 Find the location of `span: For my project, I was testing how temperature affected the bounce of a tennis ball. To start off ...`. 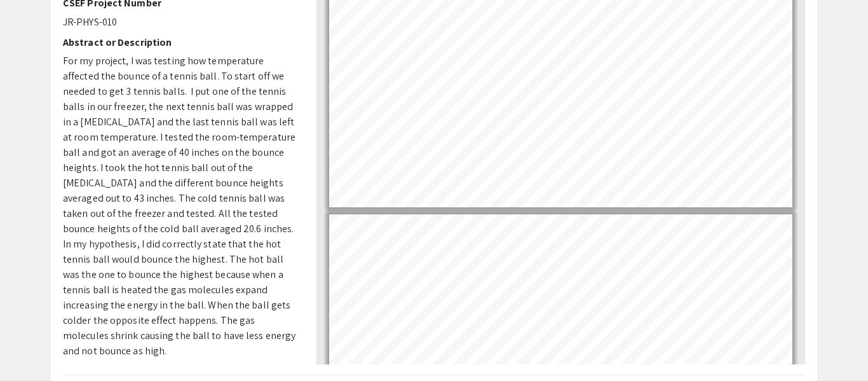

span: For my project, I was testing how temperature affected the bounce of a tennis ball. To start off ... is located at coordinates (179, 205).